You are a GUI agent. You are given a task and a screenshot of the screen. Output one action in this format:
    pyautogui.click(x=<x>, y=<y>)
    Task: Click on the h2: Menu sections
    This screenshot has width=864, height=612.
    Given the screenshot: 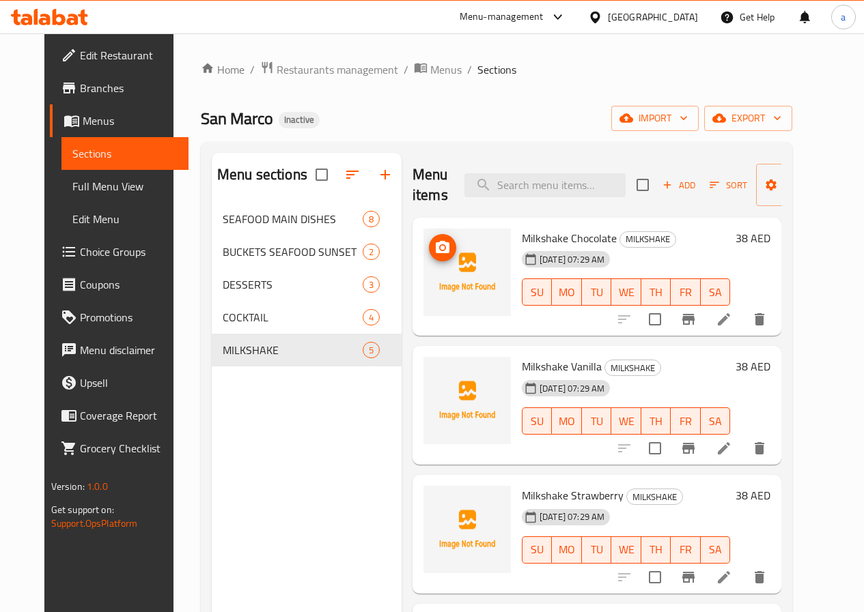 What is the action you would take?
    pyautogui.click(x=262, y=175)
    